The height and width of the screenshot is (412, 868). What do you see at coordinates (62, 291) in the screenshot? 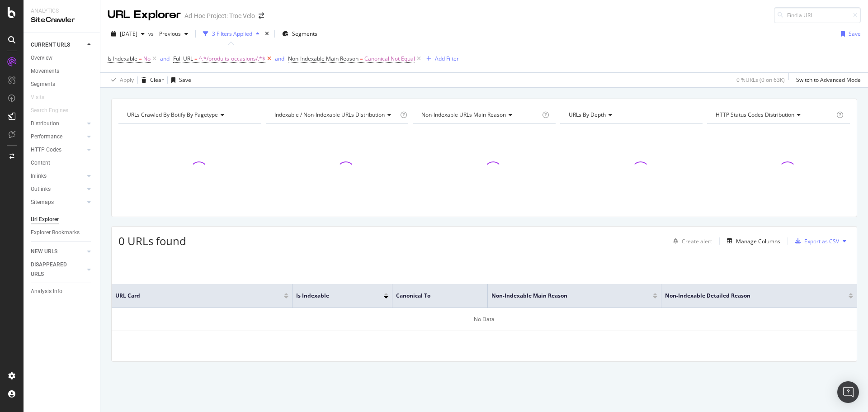
I see `a: Analysis Info` at bounding box center [62, 291].